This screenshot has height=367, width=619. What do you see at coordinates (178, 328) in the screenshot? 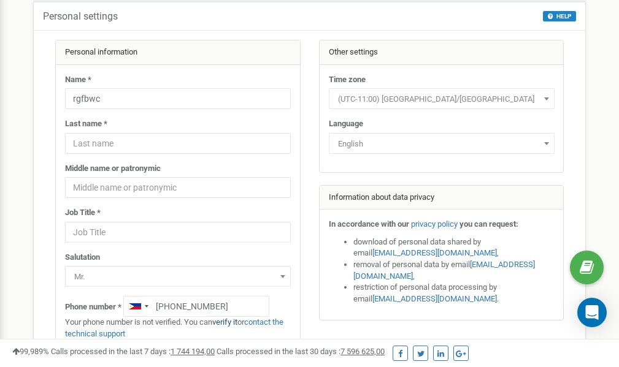
I see `p: Your phone number is not verified. You can or` at bounding box center [178, 328].